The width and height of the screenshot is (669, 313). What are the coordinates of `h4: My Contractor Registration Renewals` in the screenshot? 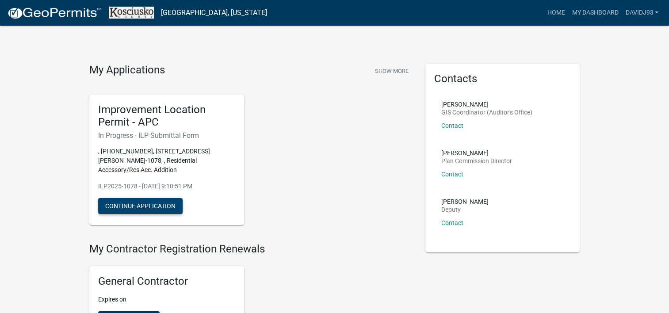 It's located at (251, 249).